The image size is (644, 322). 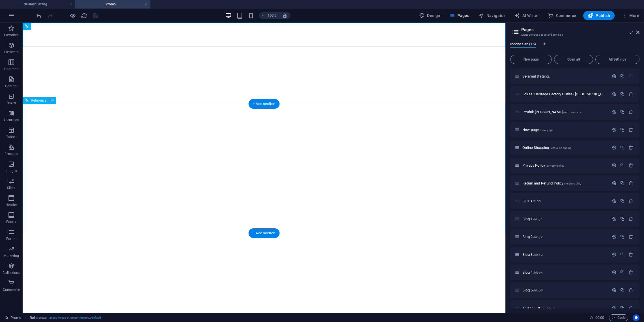 I want to click on span: Reference, so click(x=38, y=101).